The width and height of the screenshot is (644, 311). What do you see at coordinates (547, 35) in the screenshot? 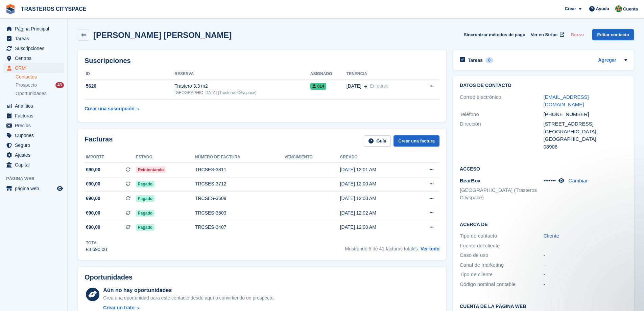
I see `a: Ver en Stripe` at bounding box center [547, 35].